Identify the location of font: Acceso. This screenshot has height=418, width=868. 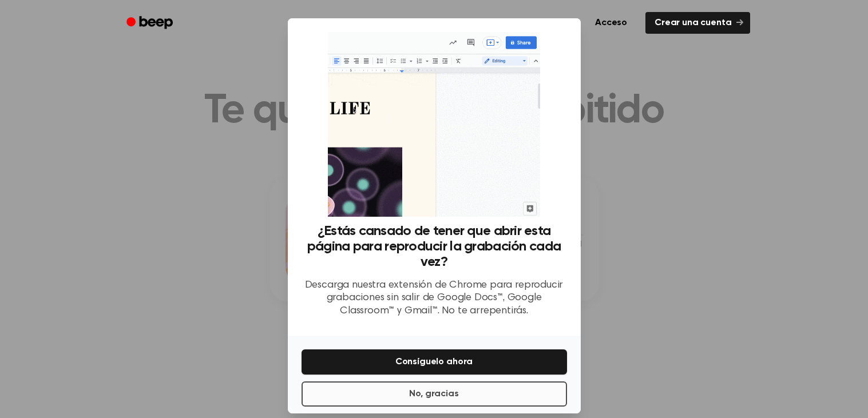
(611, 23).